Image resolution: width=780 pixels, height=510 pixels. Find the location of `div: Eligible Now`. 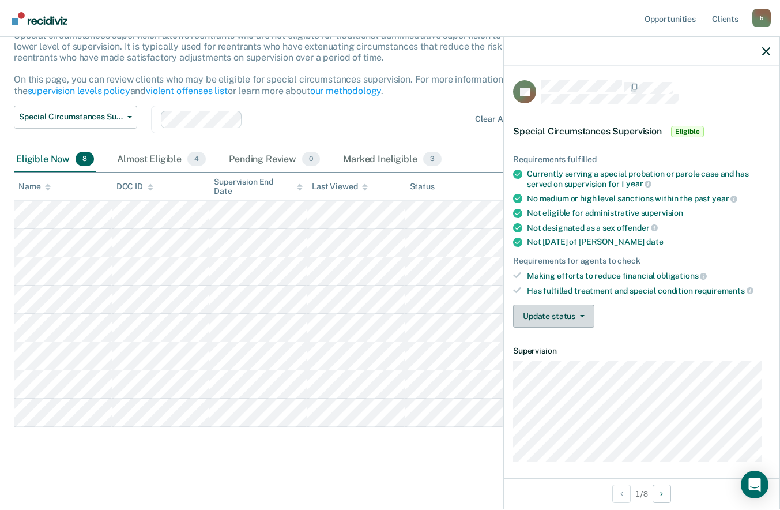

div: Eligible Now is located at coordinates (55, 160).